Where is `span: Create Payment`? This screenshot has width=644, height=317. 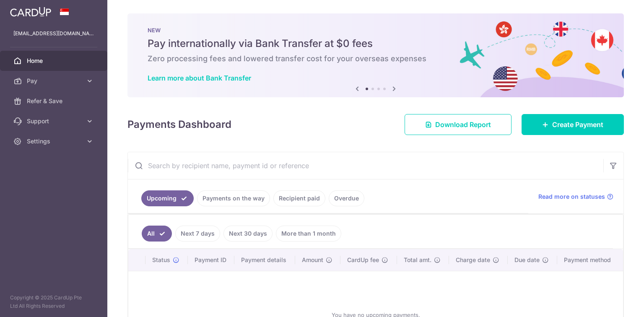 span: Create Payment is located at coordinates (577, 125).